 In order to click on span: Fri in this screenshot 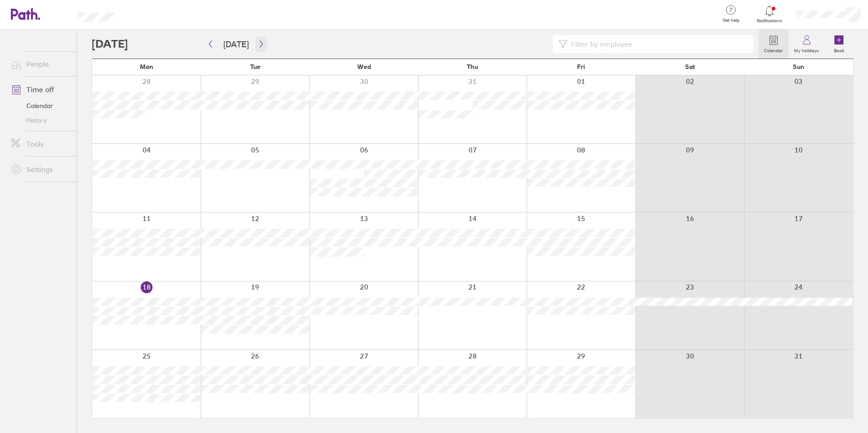, I will do `click(581, 67)`.